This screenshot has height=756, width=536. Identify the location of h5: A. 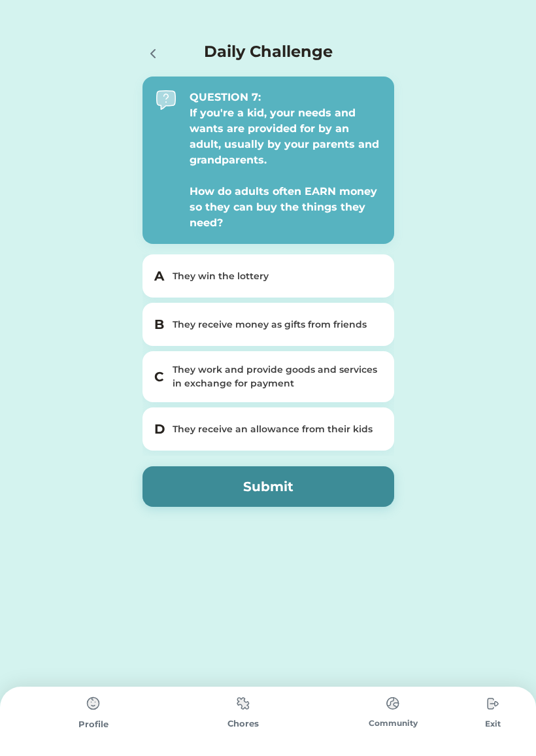
(160, 276).